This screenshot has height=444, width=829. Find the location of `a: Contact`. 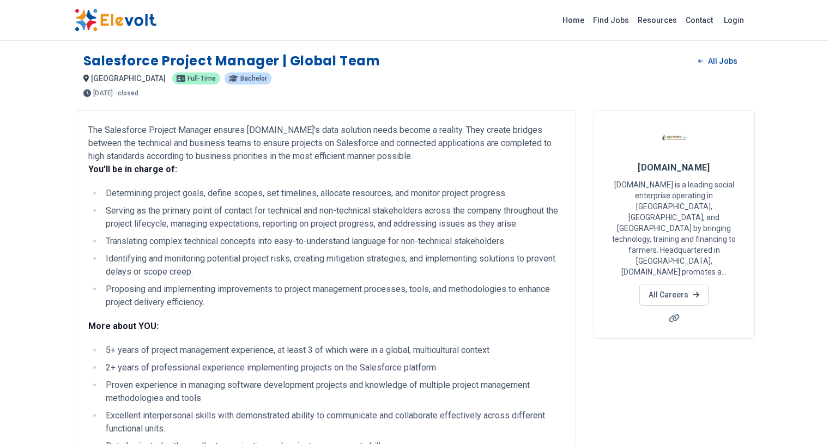

a: Contact is located at coordinates (699, 20).